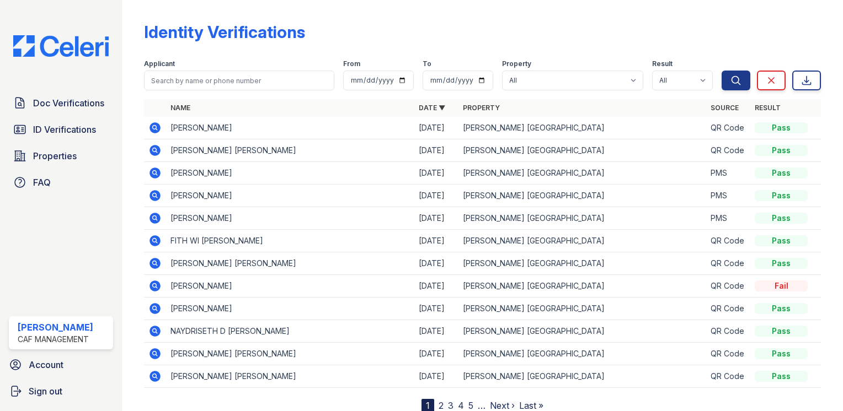 The image size is (843, 411). Describe the element at coordinates (61, 156) in the screenshot. I see `a: Properties` at that location.